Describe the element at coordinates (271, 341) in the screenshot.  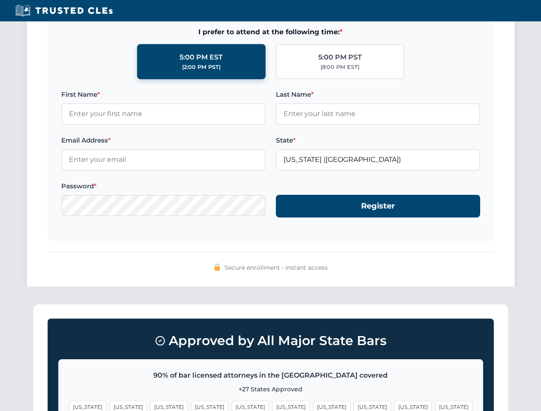
I see `h3: Approved by All Major State Bars` at that location.